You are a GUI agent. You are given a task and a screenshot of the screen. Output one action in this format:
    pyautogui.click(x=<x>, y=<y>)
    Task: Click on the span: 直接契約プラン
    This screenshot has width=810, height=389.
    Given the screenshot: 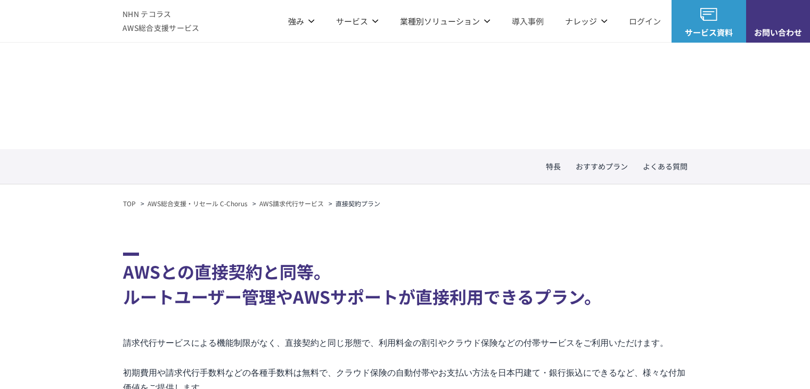 What is the action you would take?
    pyautogui.click(x=406, y=110)
    